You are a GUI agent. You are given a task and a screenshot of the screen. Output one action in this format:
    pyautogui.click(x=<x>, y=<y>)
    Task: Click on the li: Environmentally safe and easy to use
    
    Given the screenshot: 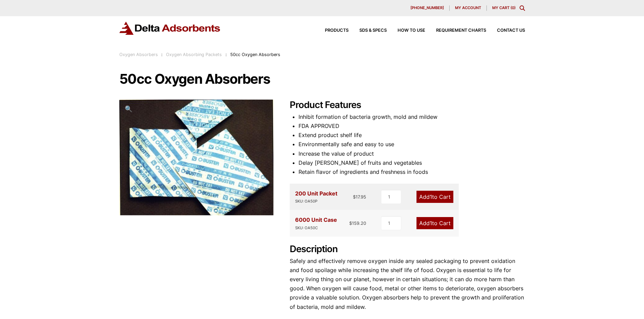 What is the action you would take?
    pyautogui.click(x=412, y=144)
    